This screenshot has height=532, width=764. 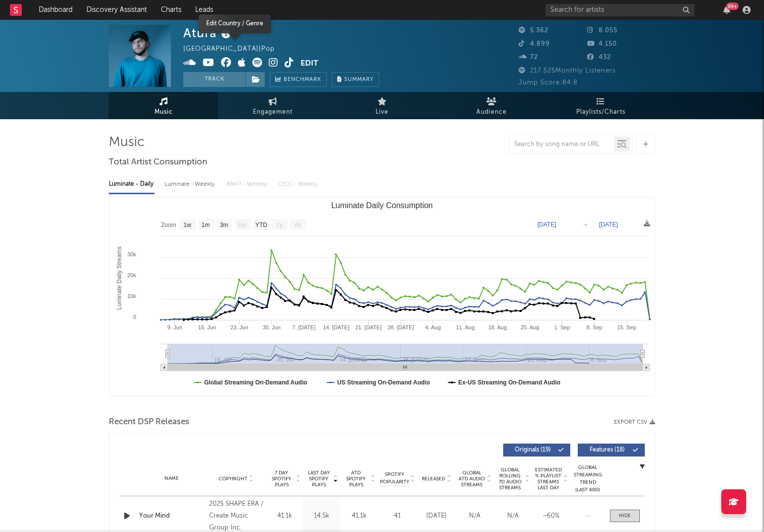 What do you see at coordinates (595, 327) in the screenshot?
I see `text: 8. Sep` at bounding box center [595, 327].